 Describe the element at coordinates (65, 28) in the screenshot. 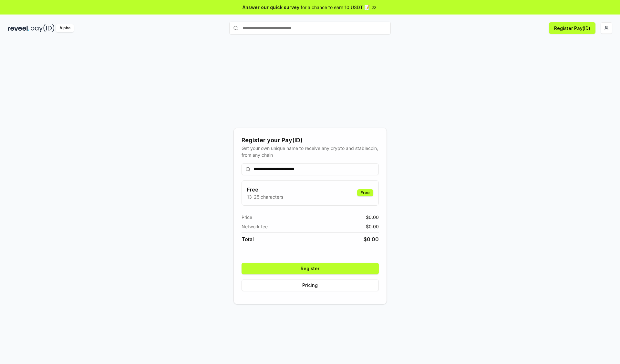

I see `div: Alpha` at that location.